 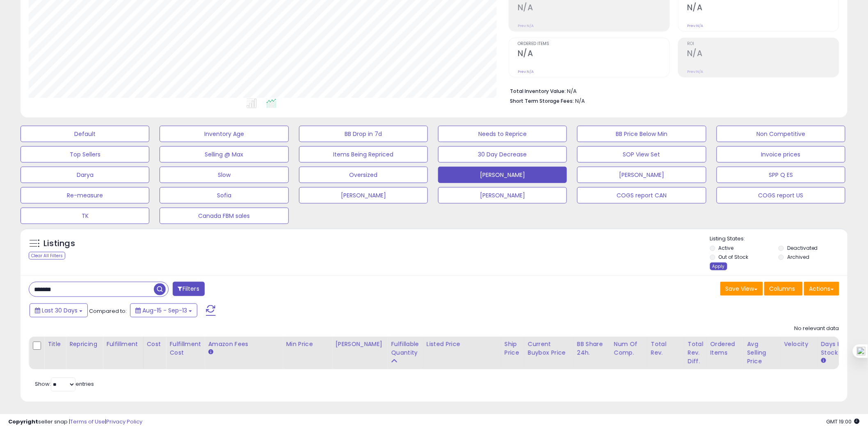 I want to click on button: COGS report US, so click(x=781, y=195).